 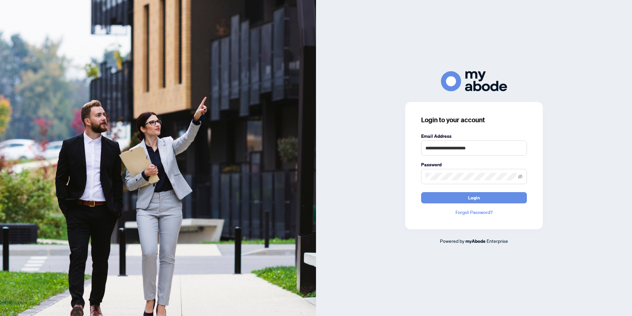 I want to click on a: Forgot Password?, so click(x=474, y=212).